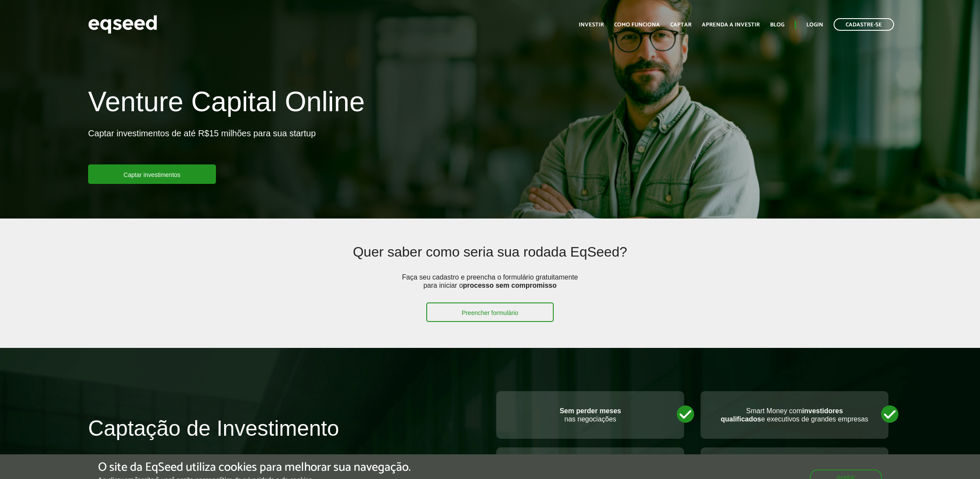  Describe the element at coordinates (152, 174) in the screenshot. I see `a: Captar investimentos` at that location.